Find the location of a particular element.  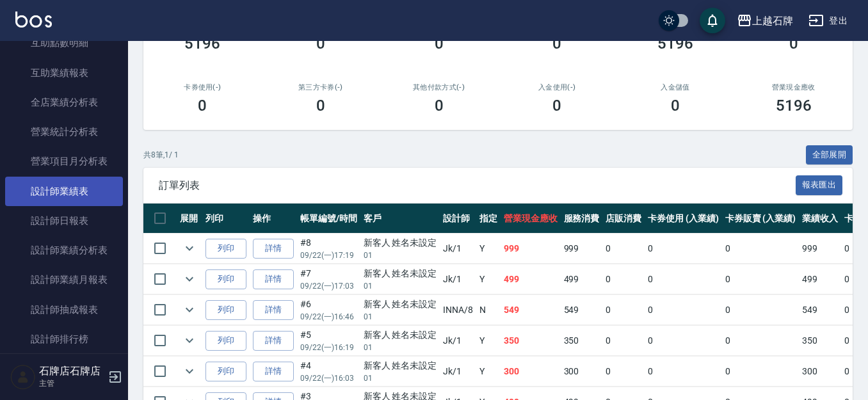

img: Person is located at coordinates (23, 377).